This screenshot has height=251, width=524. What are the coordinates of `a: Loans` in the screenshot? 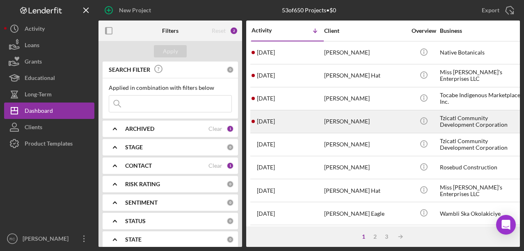 It's located at (49, 45).